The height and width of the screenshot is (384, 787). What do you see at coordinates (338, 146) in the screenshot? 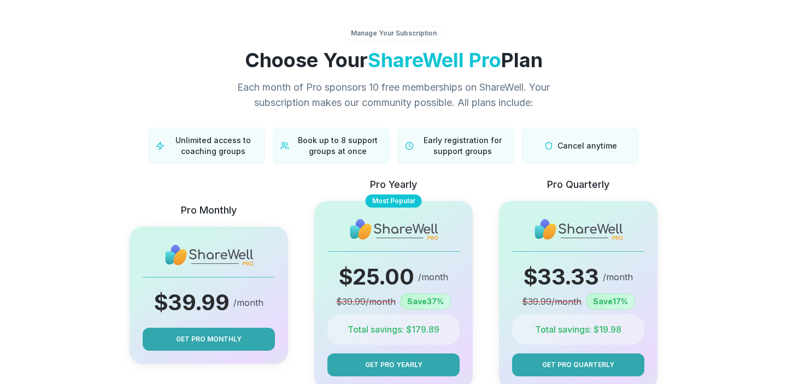
I see `span: Book up to 8 support groups at once` at bounding box center [338, 146].